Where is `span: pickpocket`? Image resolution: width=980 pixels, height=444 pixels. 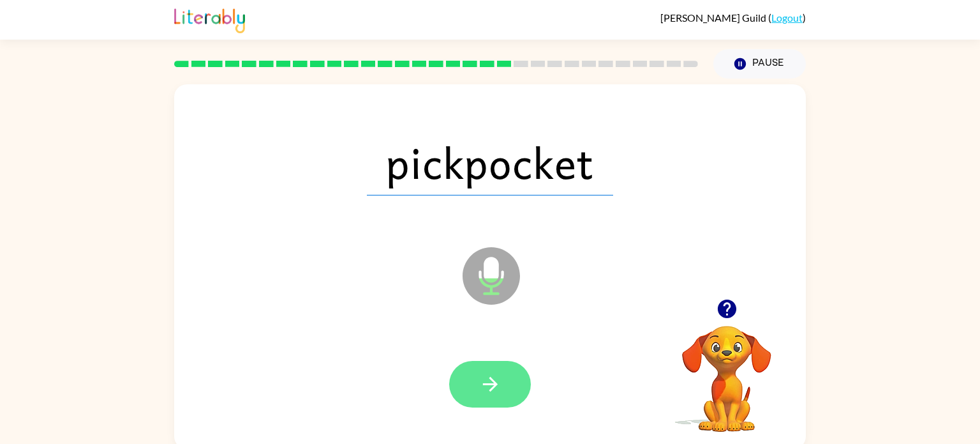 span: pickpocket is located at coordinates (490, 162).